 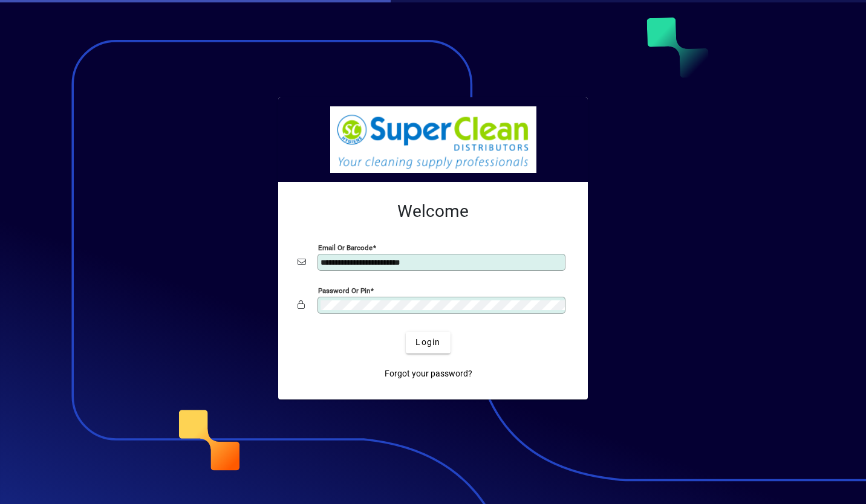 What do you see at coordinates (428, 342) in the screenshot?
I see `span: Login` at bounding box center [428, 342].